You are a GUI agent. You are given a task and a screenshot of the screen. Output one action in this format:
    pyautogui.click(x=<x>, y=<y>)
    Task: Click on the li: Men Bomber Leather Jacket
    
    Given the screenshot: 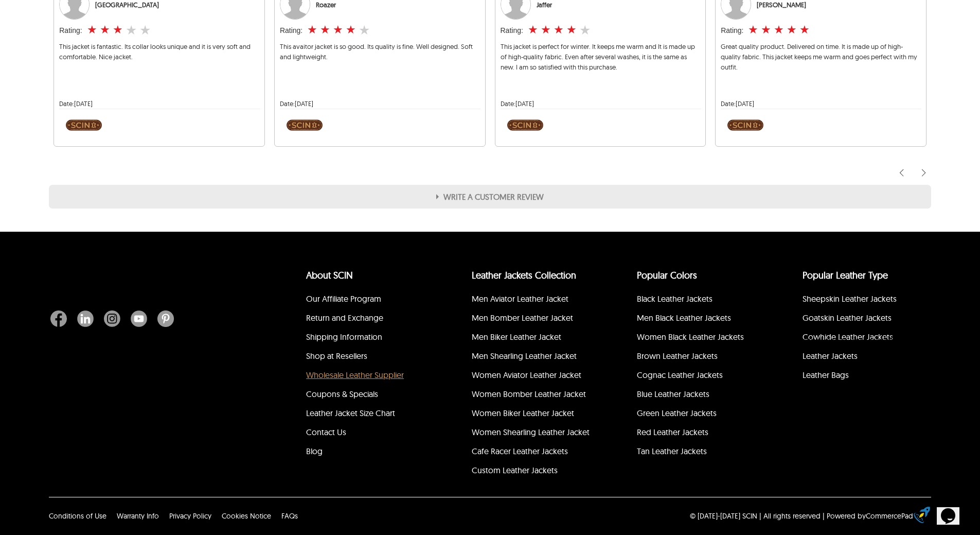 What is the action you would take?
    pyautogui.click(x=532, y=319)
    